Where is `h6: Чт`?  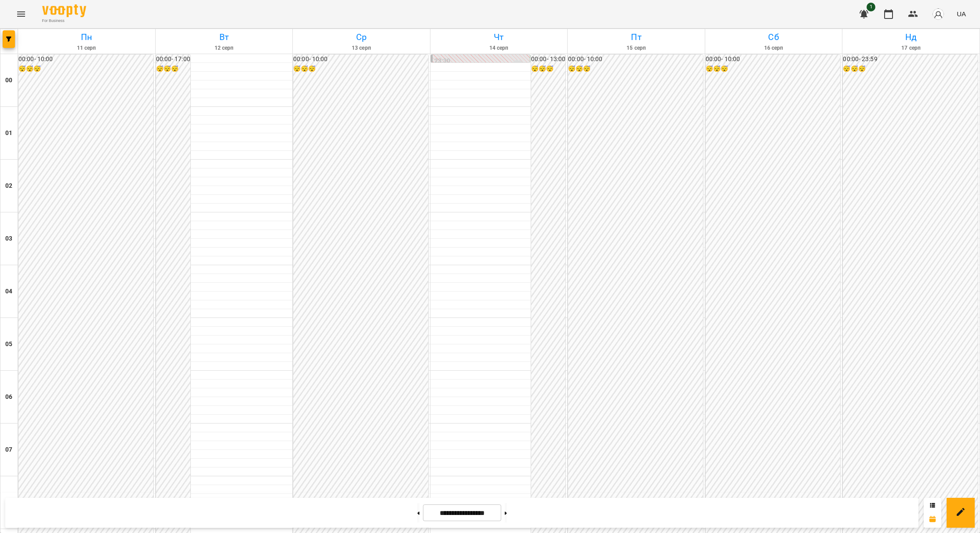
h6: Чт is located at coordinates (499, 37).